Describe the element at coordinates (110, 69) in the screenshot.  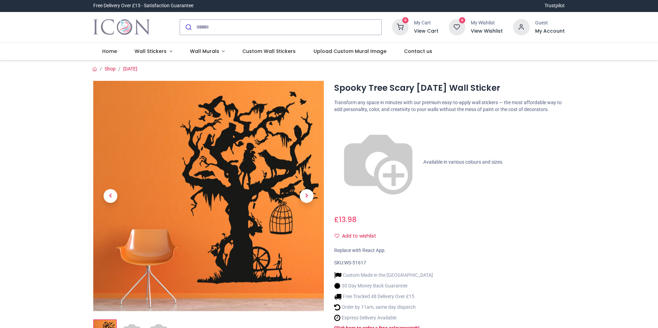
I see `a: Shop` at that location.